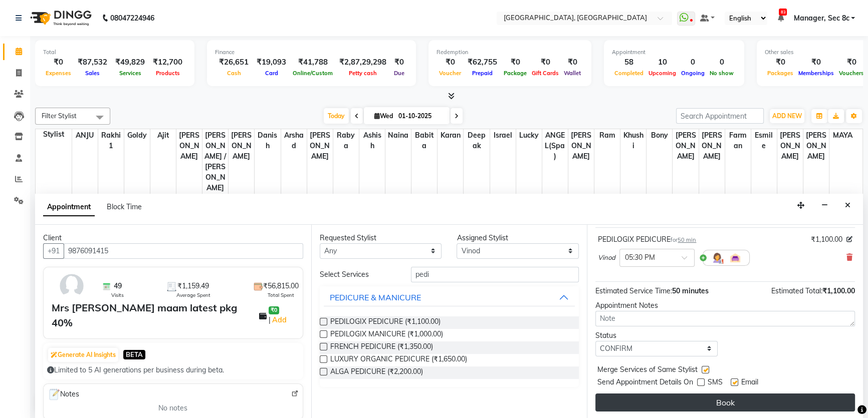 Image resolution: width=868 pixels, height=418 pixels. I want to click on span: Farman, so click(738, 141).